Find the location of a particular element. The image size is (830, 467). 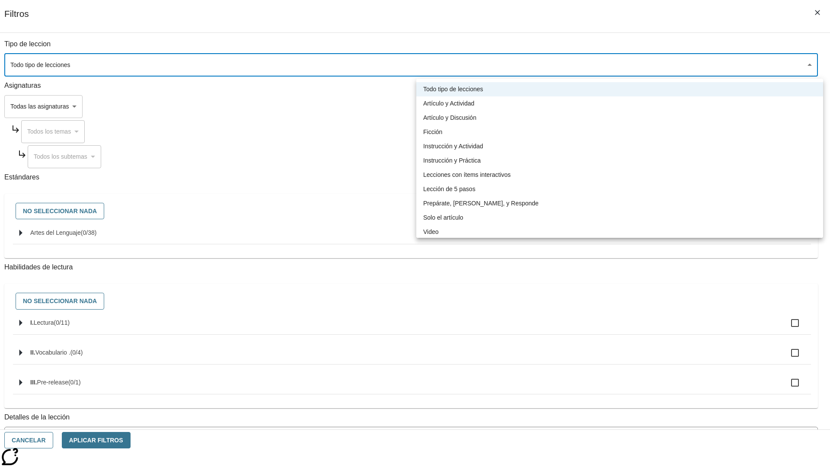

li: Ficción is located at coordinates (620, 132).